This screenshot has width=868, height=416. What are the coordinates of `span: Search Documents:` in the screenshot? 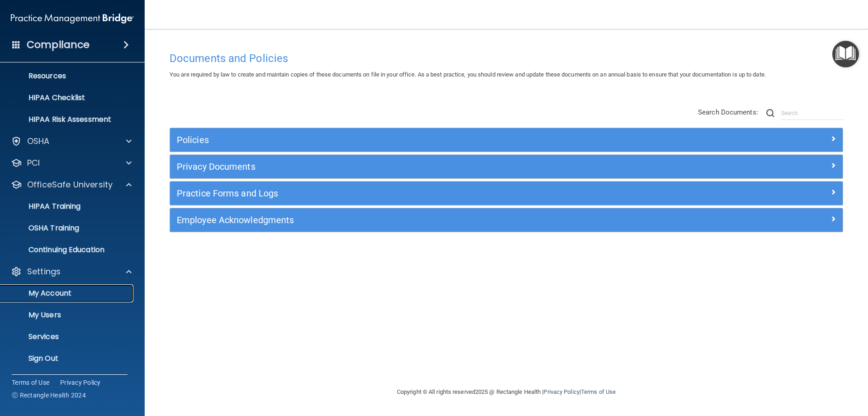 It's located at (728, 113).